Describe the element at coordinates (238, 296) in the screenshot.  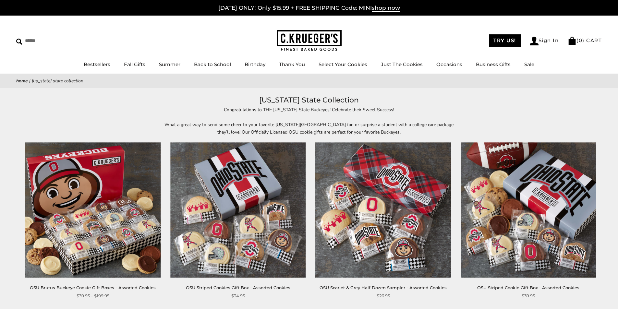
I see `span: $34.95` at that location.